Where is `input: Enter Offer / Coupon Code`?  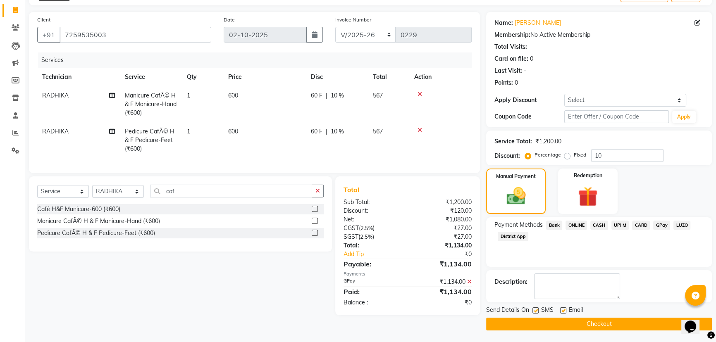 input: Enter Offer / Coupon Code is located at coordinates (616, 117).